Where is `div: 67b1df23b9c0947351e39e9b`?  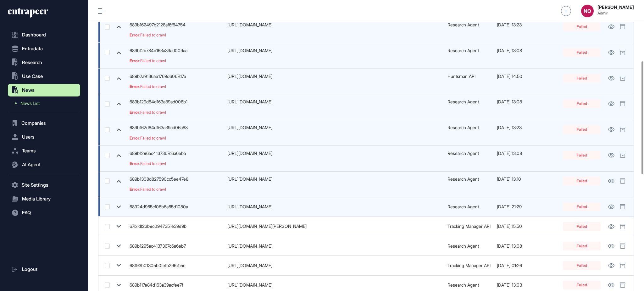 div: 67b1df23b9c0947351e39e9b is located at coordinates (175, 226).